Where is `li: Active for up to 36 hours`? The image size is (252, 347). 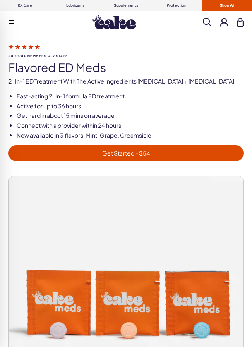 li: Active for up to 36 hours is located at coordinates (130, 106).